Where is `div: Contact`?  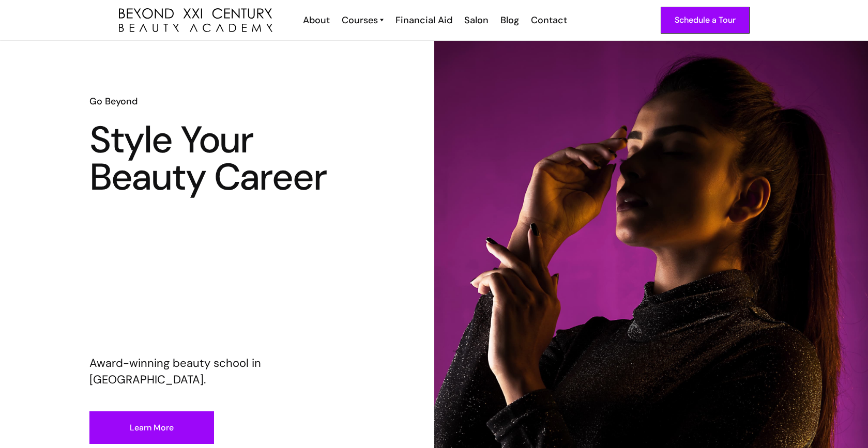 div: Contact is located at coordinates (549, 20).